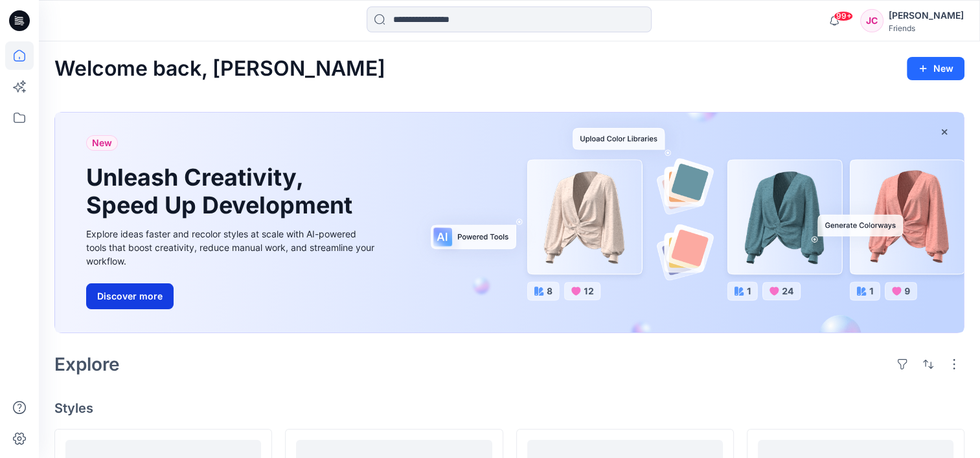 The height and width of the screenshot is (458, 980). I want to click on span: 99+, so click(844, 16).